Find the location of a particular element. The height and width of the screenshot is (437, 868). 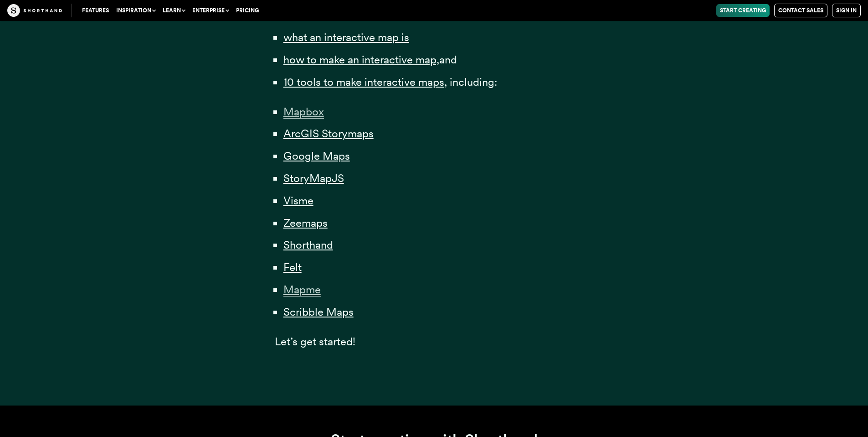

span: ArcGIS Storymaps is located at coordinates (329, 133).